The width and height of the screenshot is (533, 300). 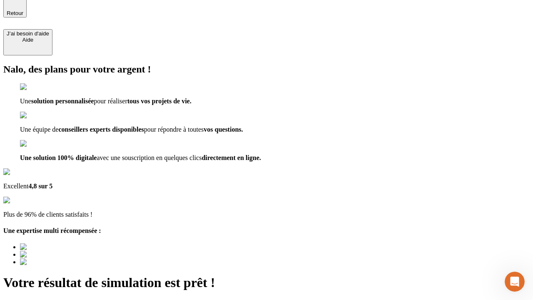 I want to click on span: Une, so click(x=25, y=101).